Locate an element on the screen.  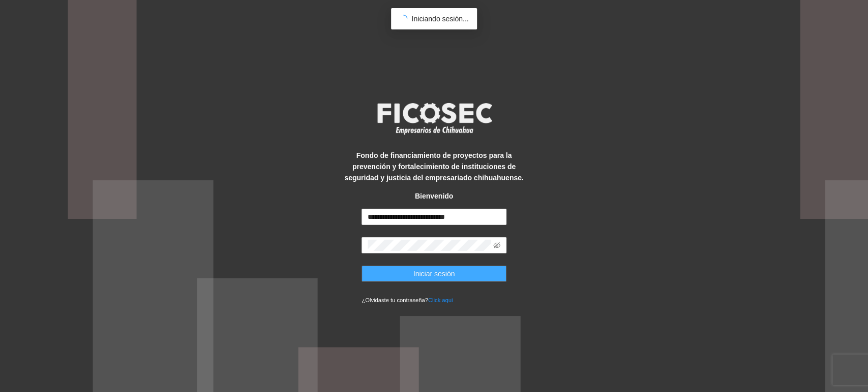
button: Iniciar sesión is located at coordinates (434, 274).